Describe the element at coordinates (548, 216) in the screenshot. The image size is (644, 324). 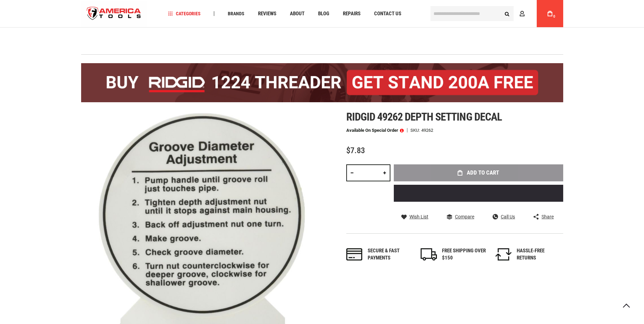
I see `span: Share` at that location.